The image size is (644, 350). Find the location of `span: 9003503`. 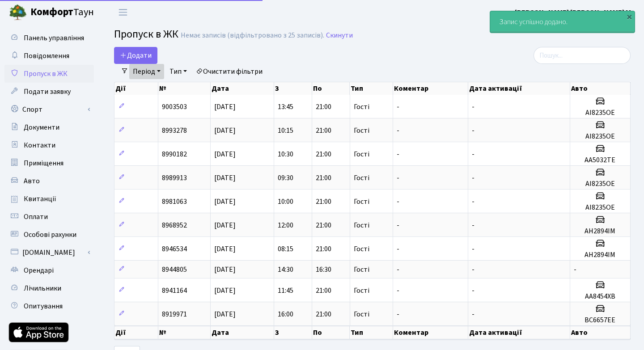

span: 9003503 is located at coordinates (175, 107).